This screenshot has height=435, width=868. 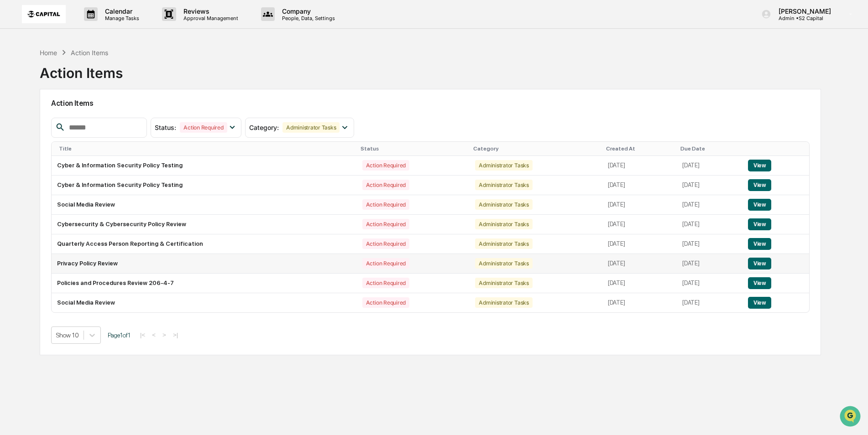 What do you see at coordinates (307, 18) in the screenshot?
I see `p: People, Data, Settings` at bounding box center [307, 18].